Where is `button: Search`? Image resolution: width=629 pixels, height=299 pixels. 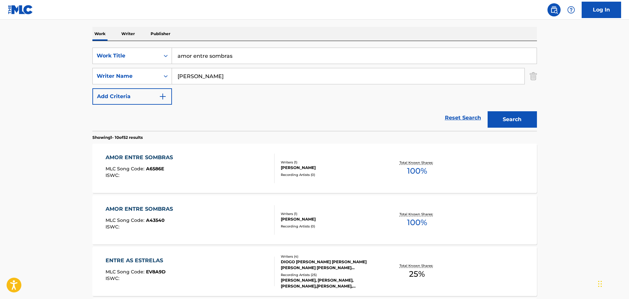
button: Search is located at coordinates (512, 120).